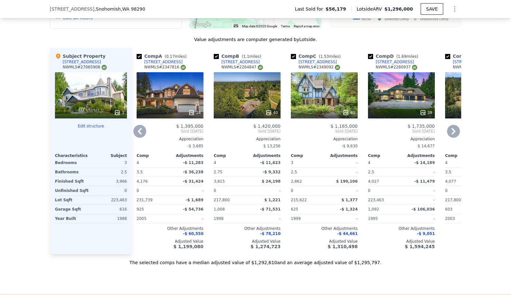 Image resolution: width=511 pixels, height=295 pixels. Describe the element at coordinates (109, 191) in the screenshot. I see `div: 0` at that location.